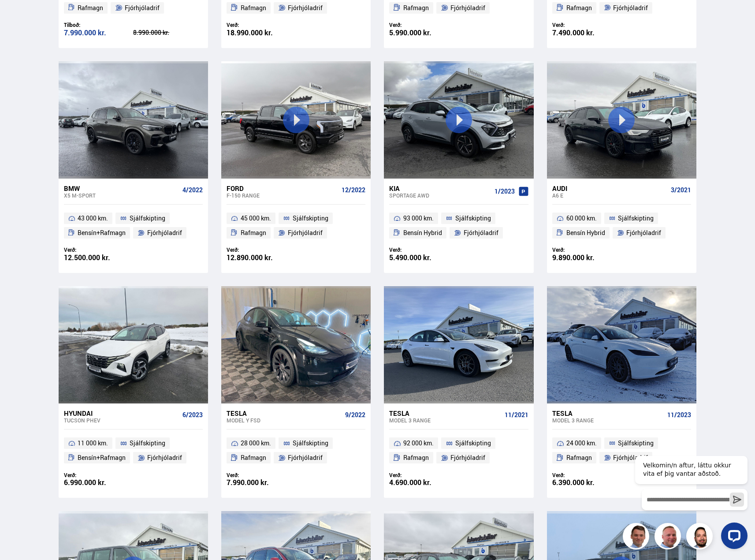 This screenshot has height=560, width=755. What do you see at coordinates (99, 25) in the screenshot?
I see `div: Tilboð:` at bounding box center [99, 25].